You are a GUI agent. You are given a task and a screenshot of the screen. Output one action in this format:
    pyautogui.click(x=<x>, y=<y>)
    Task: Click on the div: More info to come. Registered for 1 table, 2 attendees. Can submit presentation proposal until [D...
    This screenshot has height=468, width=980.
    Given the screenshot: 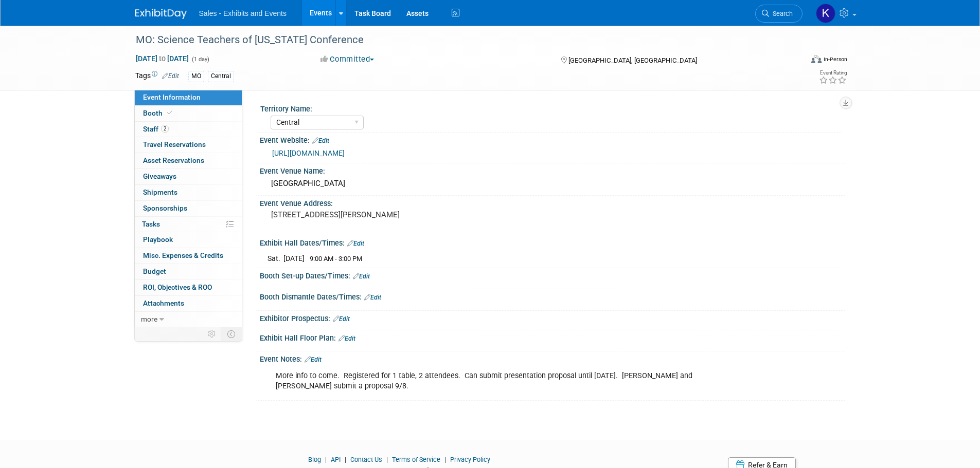 What is the action you would take?
    pyautogui.click(x=500, y=381)
    